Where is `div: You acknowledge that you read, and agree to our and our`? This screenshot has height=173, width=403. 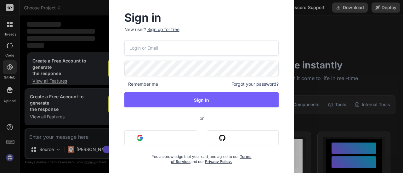
div: You acknowledge that you read, and agree to our and our is located at coordinates (201, 158).